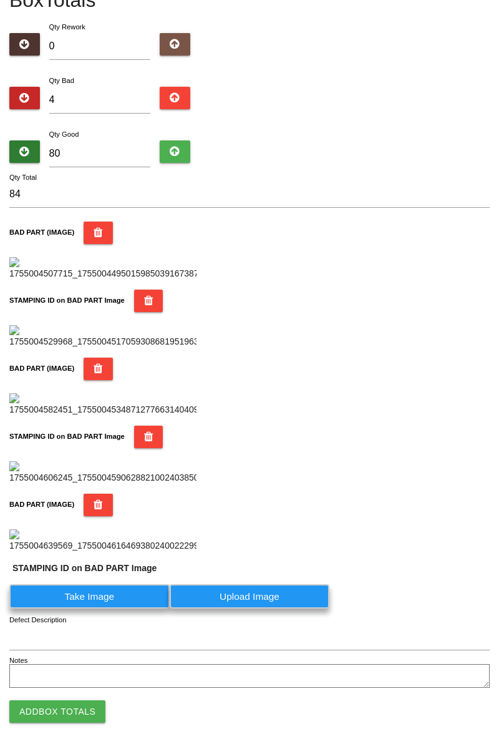 This screenshot has height=754, width=499. I want to click on label: Qty Total, so click(23, 177).